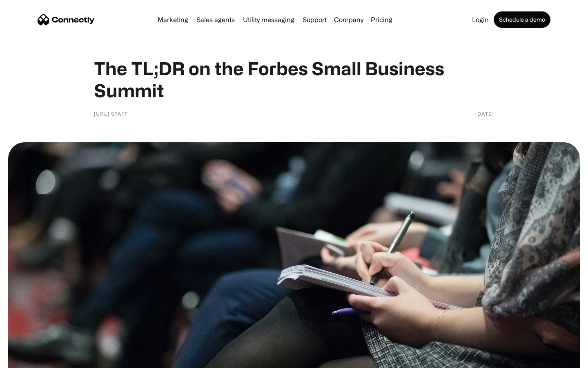  Describe the element at coordinates (294, 80) in the screenshot. I see `h1: The TL;DR on the Forbes Small Business Summit` at that location.